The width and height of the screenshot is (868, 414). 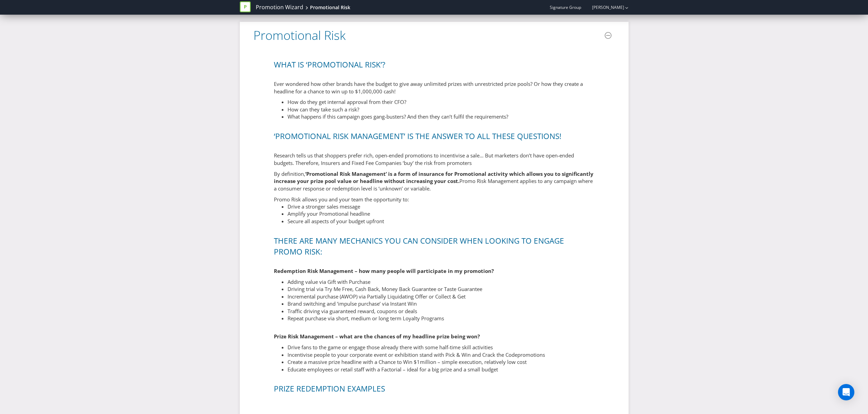 What do you see at coordinates (441, 102) in the screenshot?
I see `li: How do they get internal approval from their CFO?` at bounding box center [441, 102].